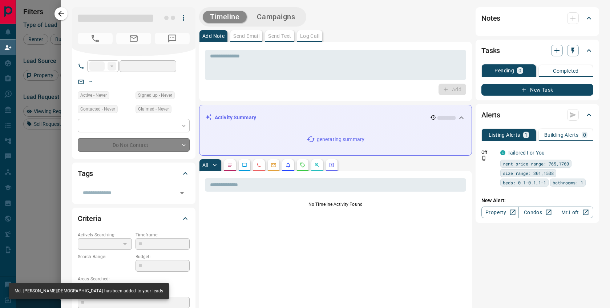  Describe the element at coordinates (225, 17) in the screenshot. I see `button: Timeline` at that location.